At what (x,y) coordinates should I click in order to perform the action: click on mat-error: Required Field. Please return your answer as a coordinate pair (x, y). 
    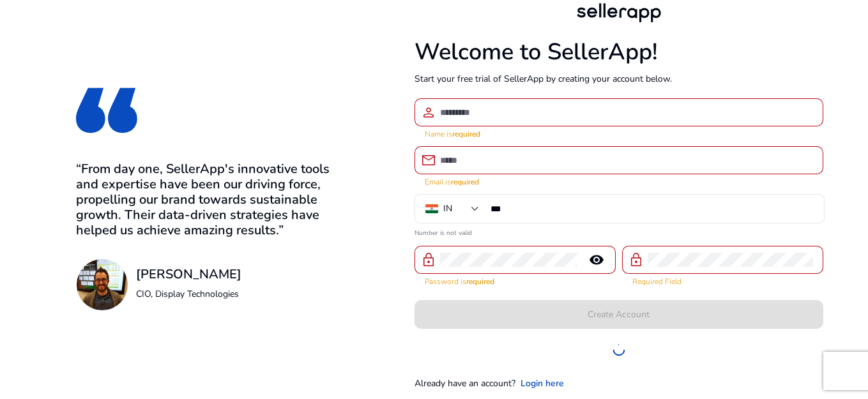
    Looking at the image, I should click on (722, 281).